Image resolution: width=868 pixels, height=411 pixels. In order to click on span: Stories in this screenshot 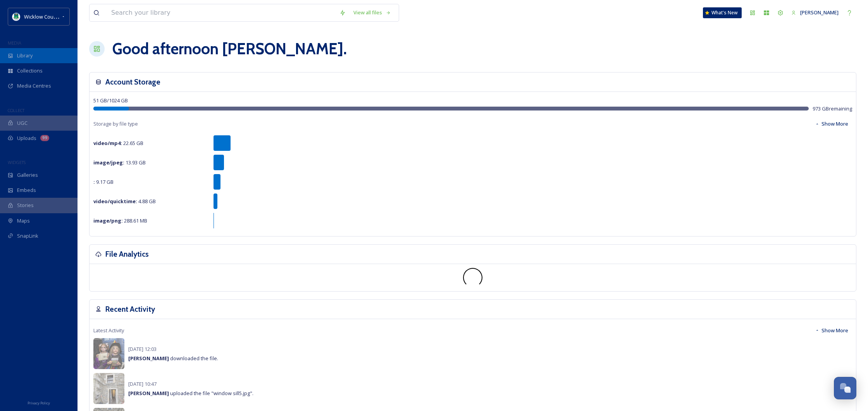, I will do `click(25, 205)`.